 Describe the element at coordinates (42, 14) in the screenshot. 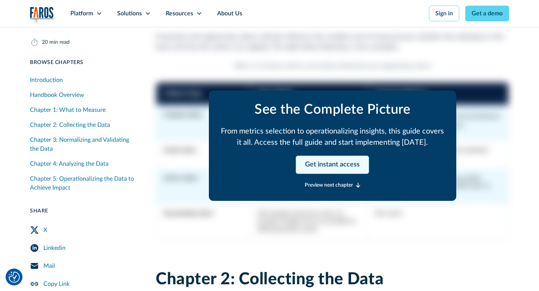

I see `a: home` at that location.